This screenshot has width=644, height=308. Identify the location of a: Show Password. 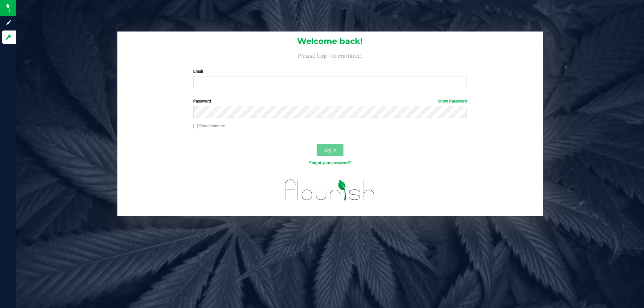
(453, 101).